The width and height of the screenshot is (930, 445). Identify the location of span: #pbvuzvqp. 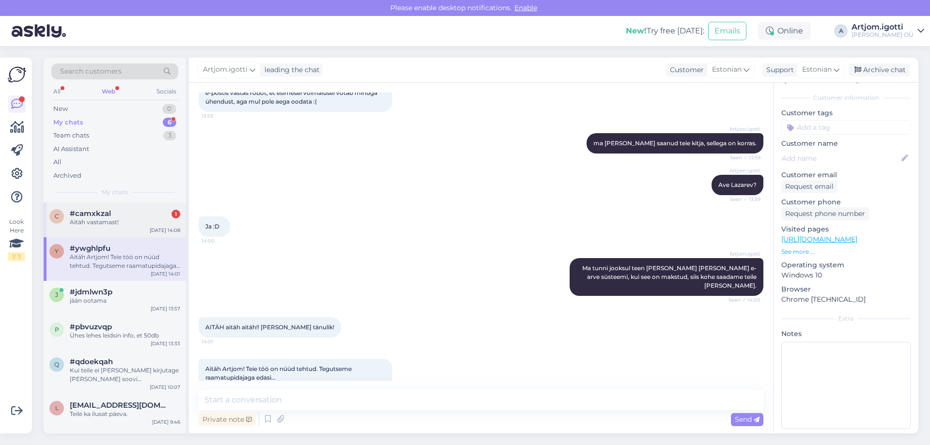
(91, 327).